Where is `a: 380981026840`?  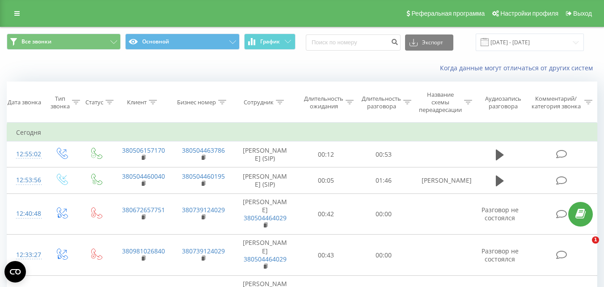 a: 380981026840 is located at coordinates (144, 250).